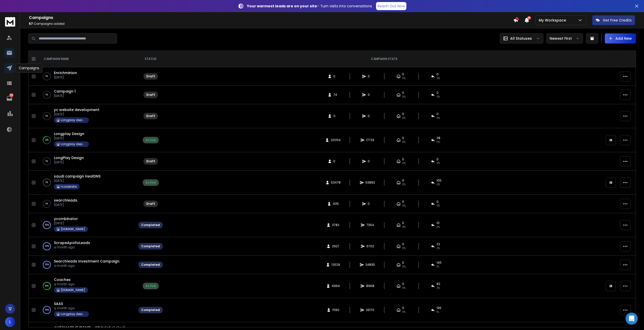 The height and width of the screenshot is (330, 644). Describe the element at coordinates (438, 223) in the screenshot. I see `span: 10` at that location.